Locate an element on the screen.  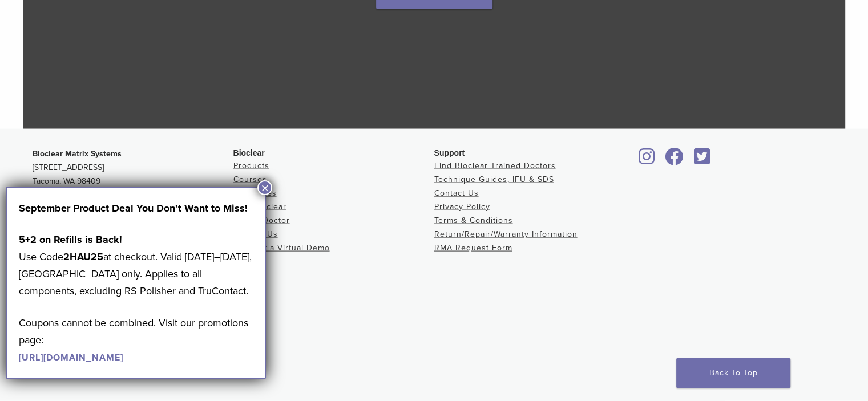
a: Find Bioclear Trained Doctors is located at coordinates (495, 166).